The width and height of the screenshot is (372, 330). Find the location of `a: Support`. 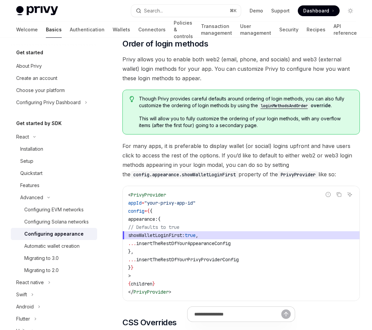

a: Support is located at coordinates (280, 11).